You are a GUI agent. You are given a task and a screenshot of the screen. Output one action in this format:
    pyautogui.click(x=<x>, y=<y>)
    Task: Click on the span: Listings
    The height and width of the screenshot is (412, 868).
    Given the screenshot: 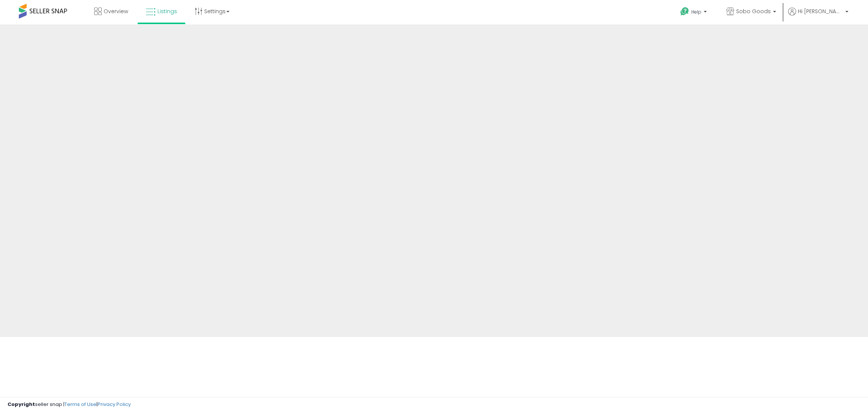 What is the action you would take?
    pyautogui.click(x=167, y=12)
    